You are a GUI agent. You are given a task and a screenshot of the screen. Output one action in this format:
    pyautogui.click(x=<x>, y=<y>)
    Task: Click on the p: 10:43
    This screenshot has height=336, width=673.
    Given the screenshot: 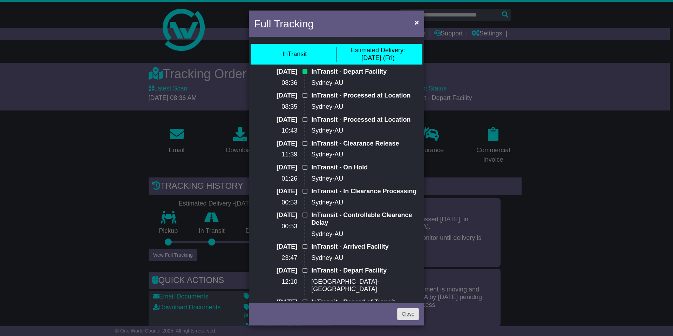 What is the action you would take?
    pyautogui.click(x=275, y=131)
    